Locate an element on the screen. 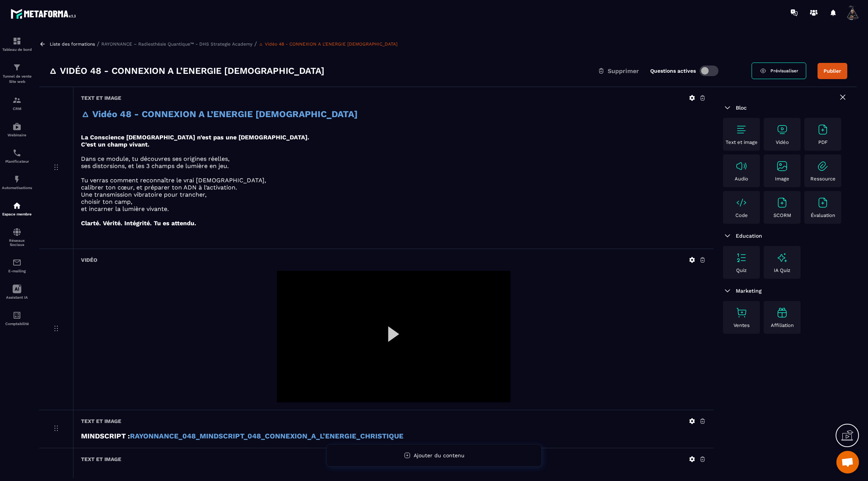 This screenshot has width=868, height=481. p: E-mailing is located at coordinates (17, 271).